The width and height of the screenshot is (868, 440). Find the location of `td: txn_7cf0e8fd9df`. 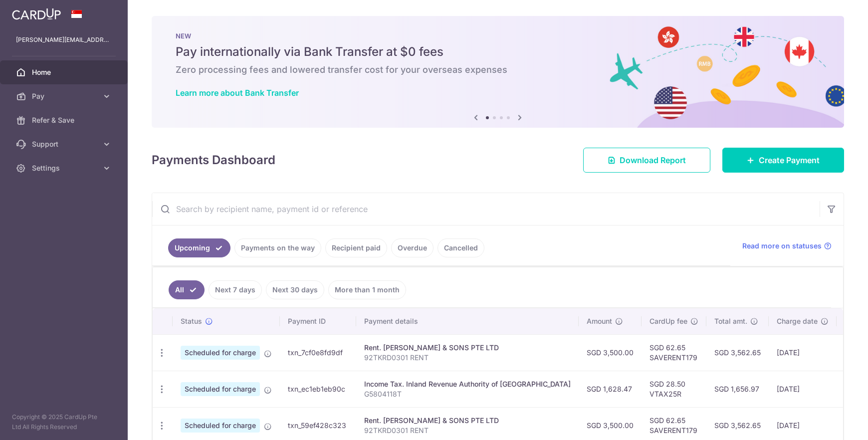

td: txn_7cf0e8fd9df is located at coordinates (318, 352).